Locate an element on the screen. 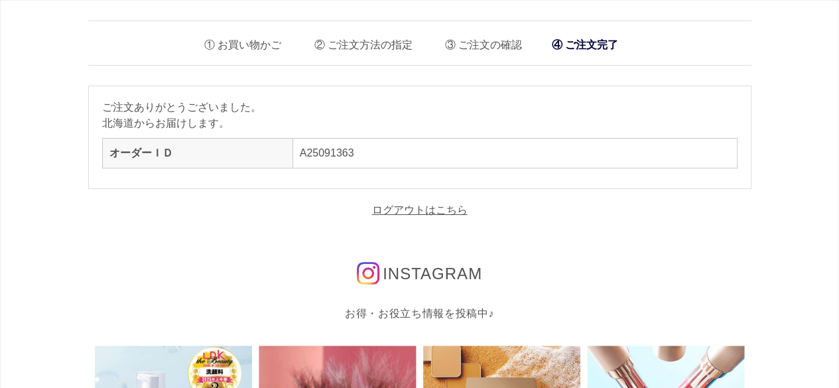  li: ご注文の確認 is located at coordinates (478, 41).